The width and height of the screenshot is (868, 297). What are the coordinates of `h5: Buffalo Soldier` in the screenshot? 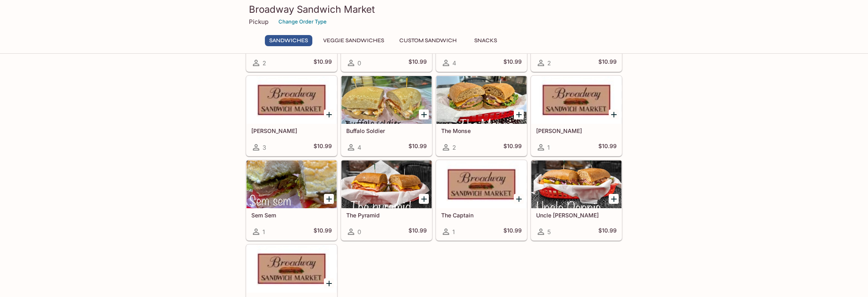 It's located at (386, 131).